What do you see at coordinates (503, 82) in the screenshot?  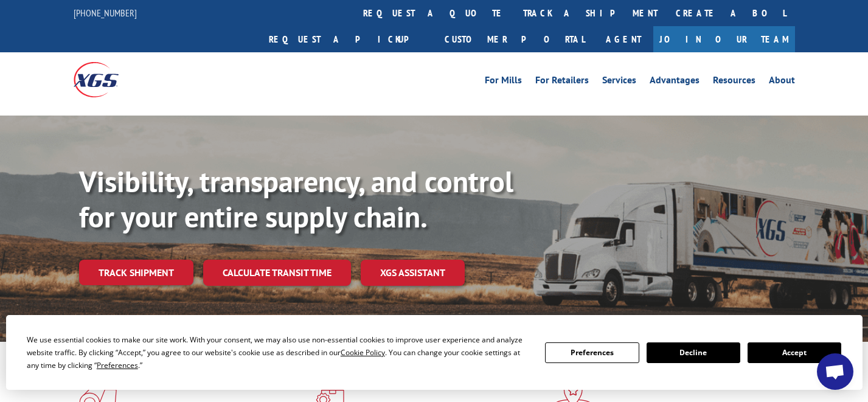 I see `a: For Mills` at bounding box center [503, 82].